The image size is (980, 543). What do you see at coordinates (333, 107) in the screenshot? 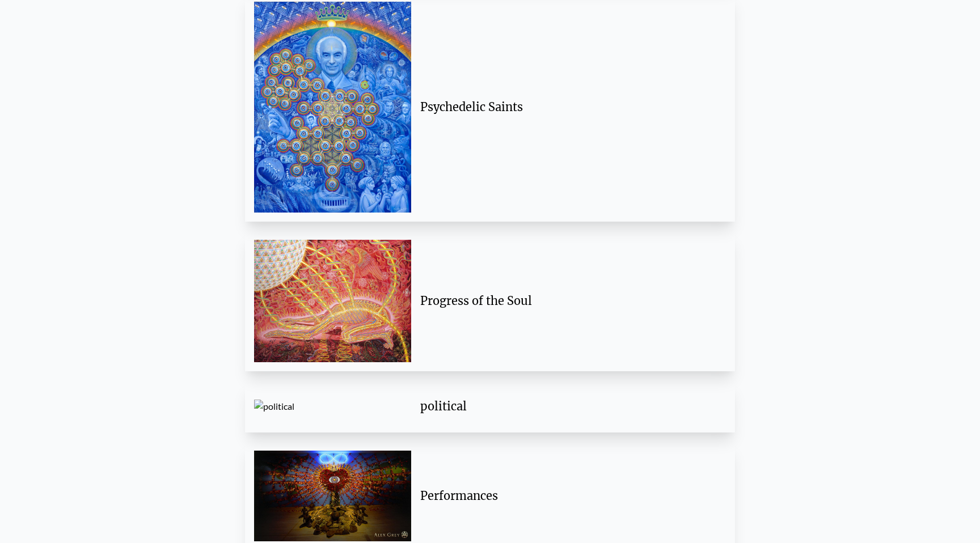
I see `img: Psychedelic Saints` at bounding box center [333, 107].